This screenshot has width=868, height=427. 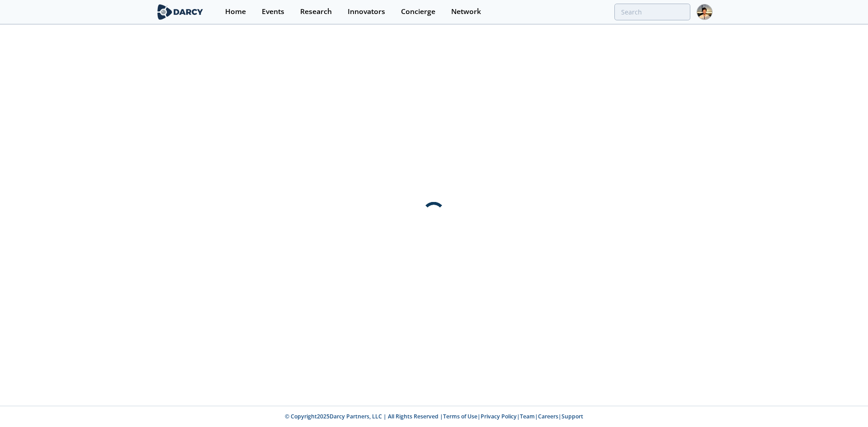 What do you see at coordinates (418, 12) in the screenshot?
I see `div: Concierge` at bounding box center [418, 12].